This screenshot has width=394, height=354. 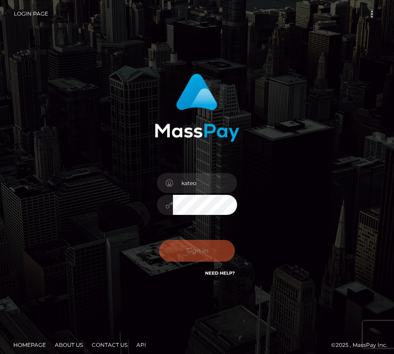 I want to click on input: Username..., so click(x=205, y=183).